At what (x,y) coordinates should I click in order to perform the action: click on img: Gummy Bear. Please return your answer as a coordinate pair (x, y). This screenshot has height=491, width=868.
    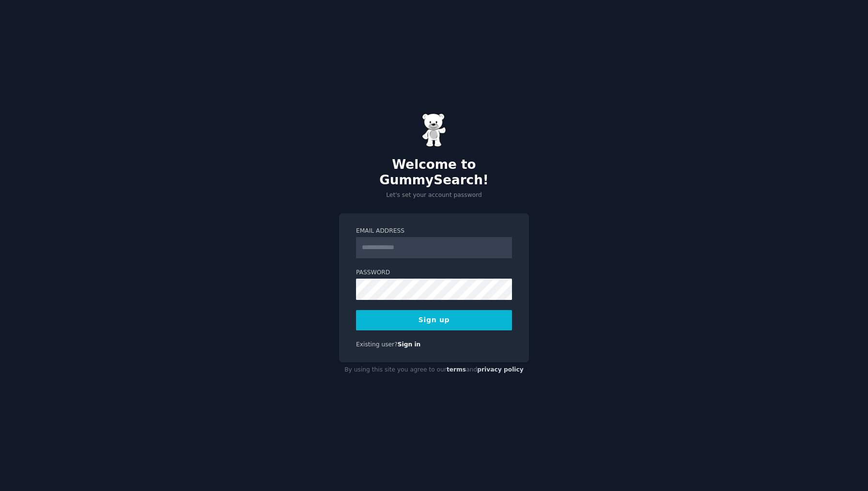
    Looking at the image, I should click on (434, 130).